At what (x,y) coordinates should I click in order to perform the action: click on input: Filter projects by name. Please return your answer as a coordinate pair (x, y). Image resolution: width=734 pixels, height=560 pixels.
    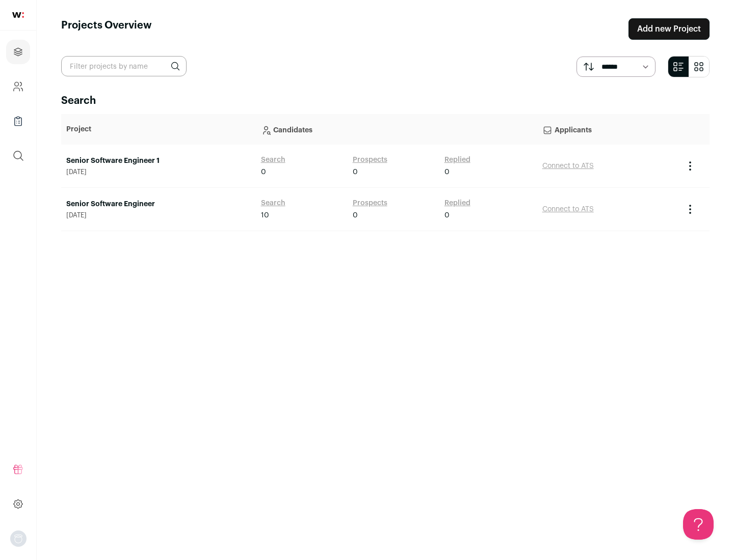
    Looking at the image, I should click on (124, 66).